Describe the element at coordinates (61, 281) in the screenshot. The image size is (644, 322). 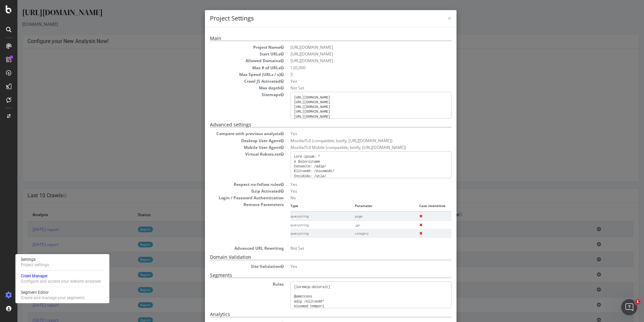
I see `div: Configure and access your website analyses` at that location.